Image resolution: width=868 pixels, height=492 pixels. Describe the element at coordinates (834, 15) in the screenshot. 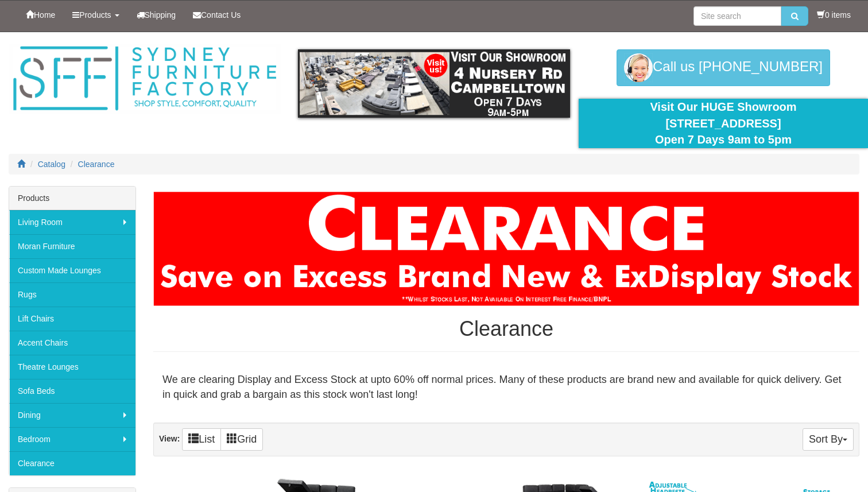

I see `li: 0 items` at that location.